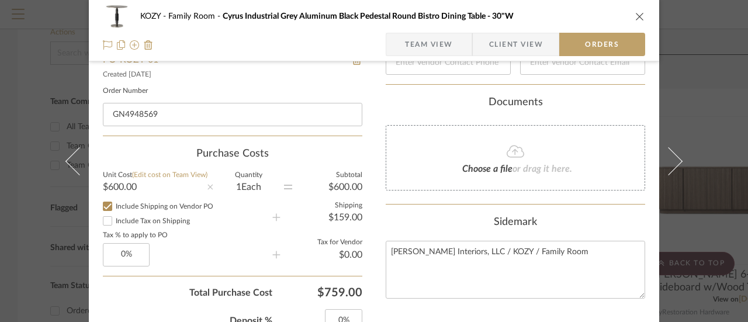 Image resolution: width=748 pixels, height=322 pixels. What do you see at coordinates (195, 16) in the screenshot?
I see `span: Family Room` at bounding box center [195, 16].